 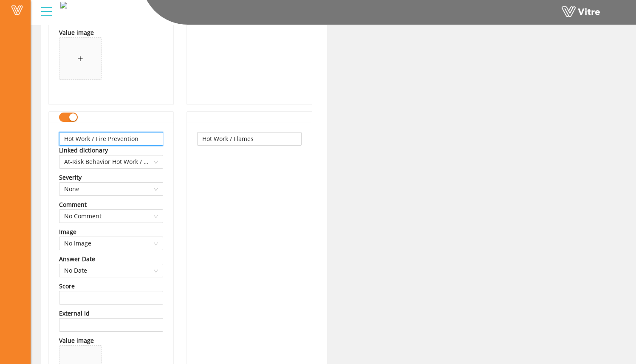 What do you see at coordinates (73, 204) in the screenshot?
I see `div: Comment` at bounding box center [73, 204].